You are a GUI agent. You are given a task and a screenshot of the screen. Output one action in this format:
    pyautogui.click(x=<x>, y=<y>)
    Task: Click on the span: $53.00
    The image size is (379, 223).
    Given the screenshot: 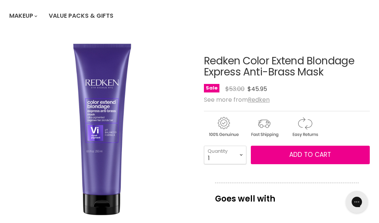 What is the action you would take?
    pyautogui.click(x=235, y=89)
    